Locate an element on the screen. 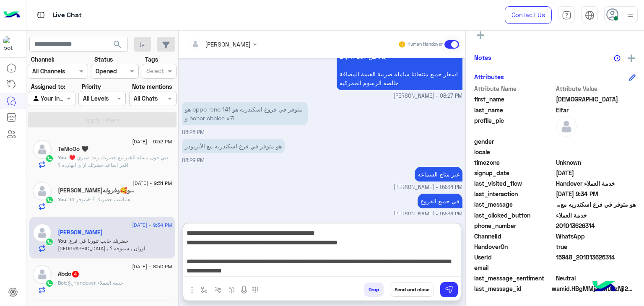 This screenshot has width=644, height=306. span: Attribute Value is located at coordinates (595, 88).